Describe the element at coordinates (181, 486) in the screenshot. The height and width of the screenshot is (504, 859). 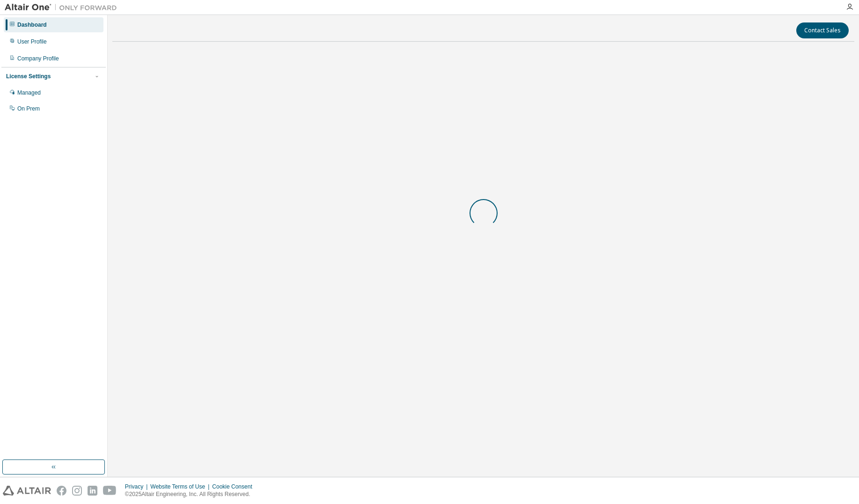
I see `div: Website Terms of Use` at that location.